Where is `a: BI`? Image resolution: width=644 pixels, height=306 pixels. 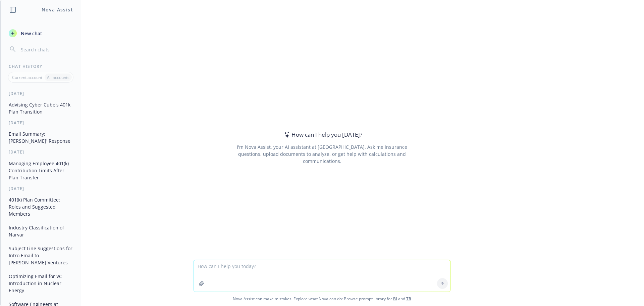
a: BI is located at coordinates (395, 298).